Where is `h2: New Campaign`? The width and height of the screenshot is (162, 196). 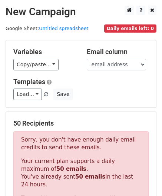 h2: New Campaign is located at coordinates (81, 12).